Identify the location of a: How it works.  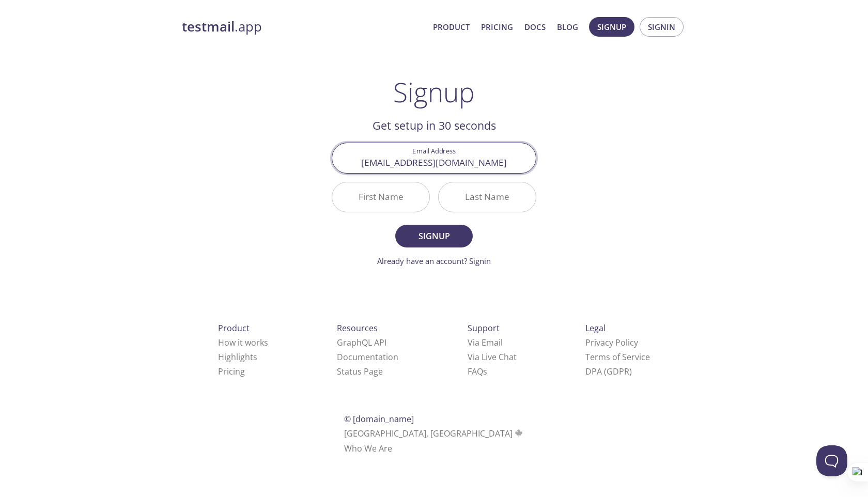
(243, 342).